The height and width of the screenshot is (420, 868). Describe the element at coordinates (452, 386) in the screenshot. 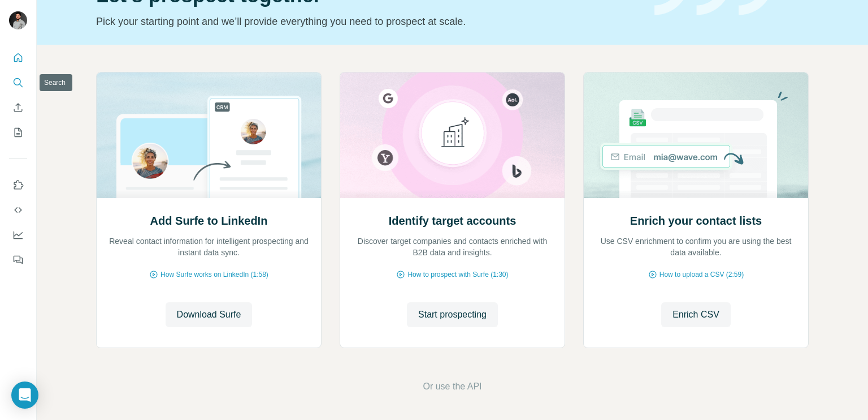

I see `button: Or use the API` at that location.